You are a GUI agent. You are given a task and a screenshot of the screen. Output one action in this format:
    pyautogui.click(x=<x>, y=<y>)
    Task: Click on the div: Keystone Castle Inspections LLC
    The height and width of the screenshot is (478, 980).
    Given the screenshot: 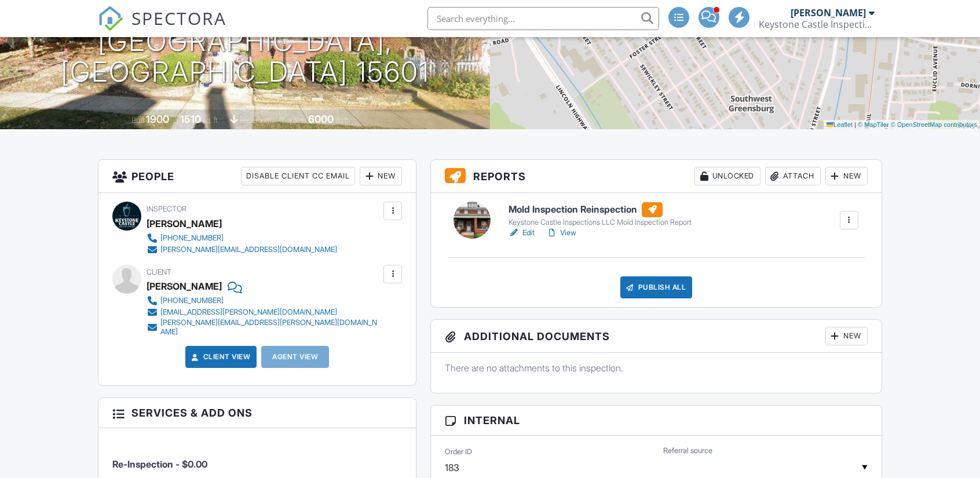 What is the action you would take?
    pyautogui.click(x=817, y=24)
    